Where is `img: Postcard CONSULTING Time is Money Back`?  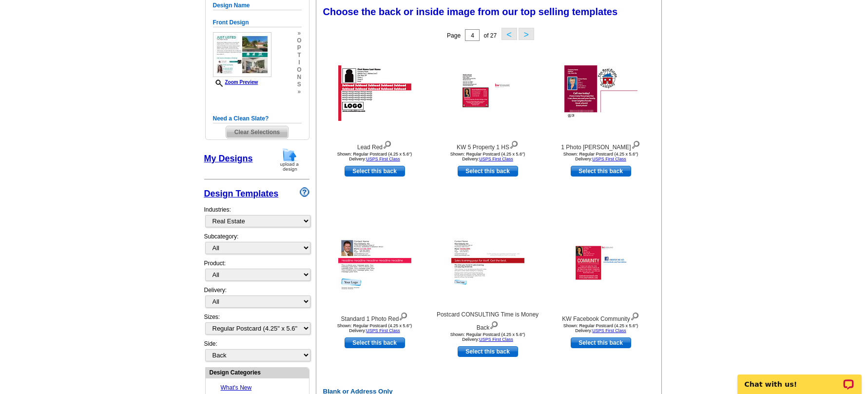 img: Postcard CONSULTING Time is Money Back is located at coordinates (488, 264).